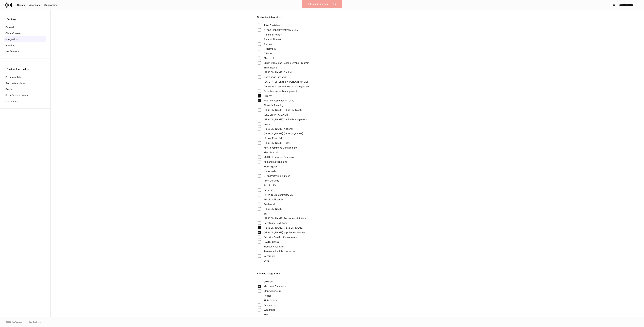 Image resolution: width=644 pixels, height=327 pixels. What do you see at coordinates (270, 49) in the screenshot?
I see `span: AssetMark` at bounding box center [270, 49].